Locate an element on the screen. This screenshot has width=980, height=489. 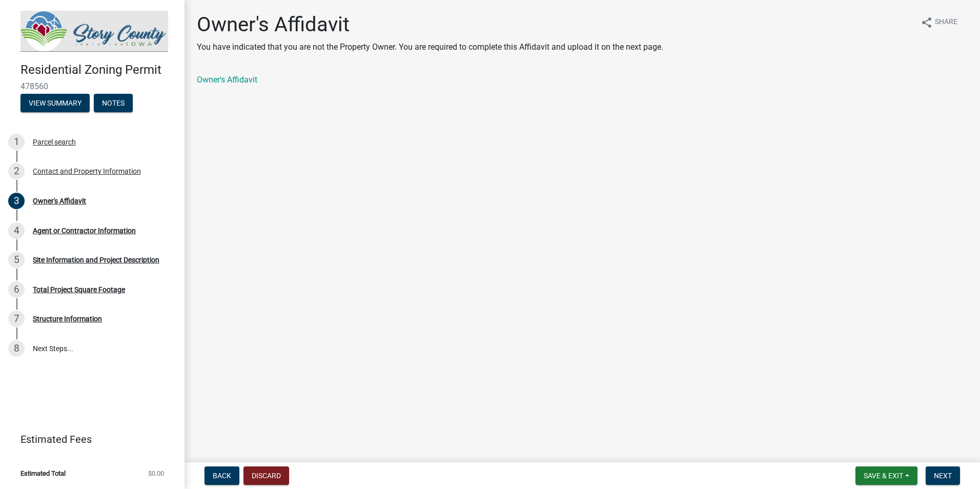
span: Estimated Total is located at coordinates (43, 474).